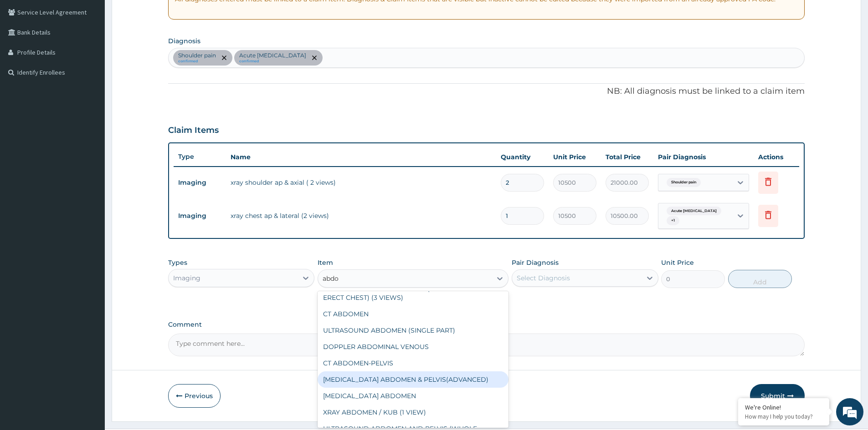 This screenshot has height=430, width=868. Describe the element at coordinates (361, 157) in the screenshot. I see `th: Name` at that location.